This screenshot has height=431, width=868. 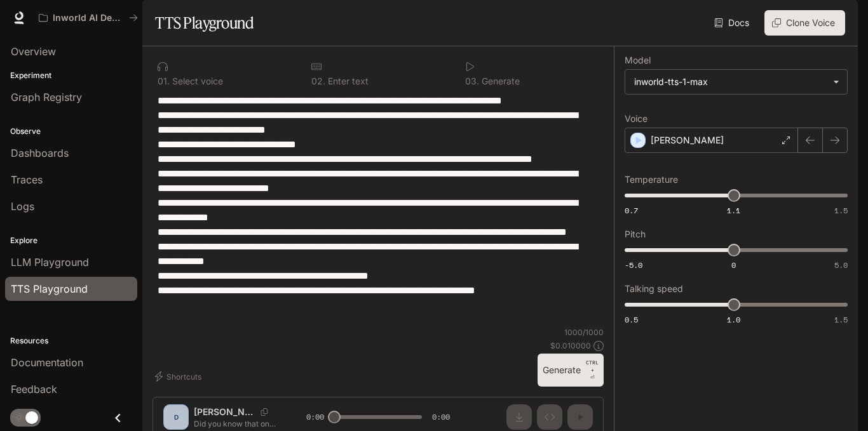 What do you see at coordinates (347, 81) in the screenshot?
I see `p: Enter text` at bounding box center [347, 81].